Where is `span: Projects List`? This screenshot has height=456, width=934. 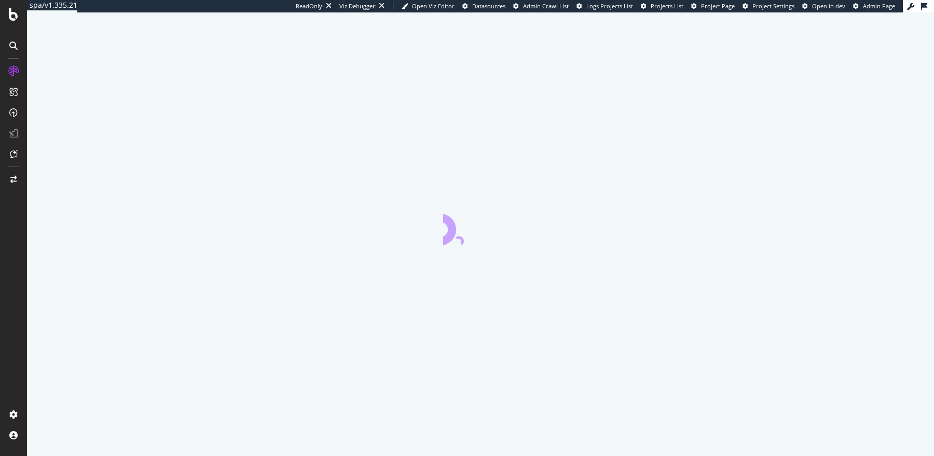 span: Projects List is located at coordinates (667, 6).